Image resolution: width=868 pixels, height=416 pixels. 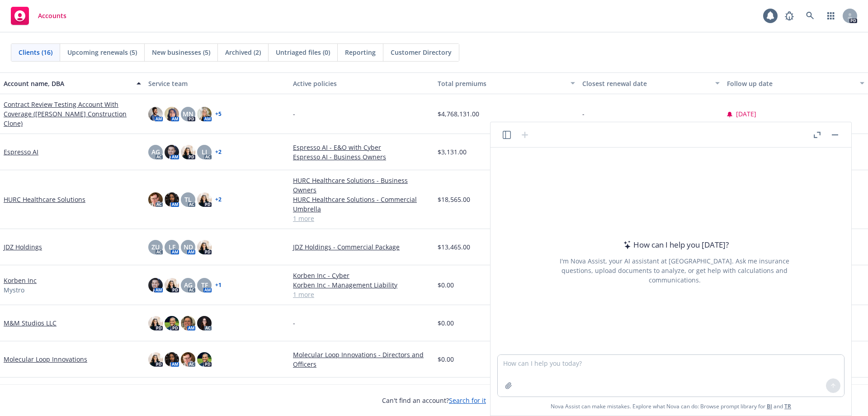 What do you see at coordinates (217, 83) in the screenshot?
I see `div: Service team` at bounding box center [217, 83].